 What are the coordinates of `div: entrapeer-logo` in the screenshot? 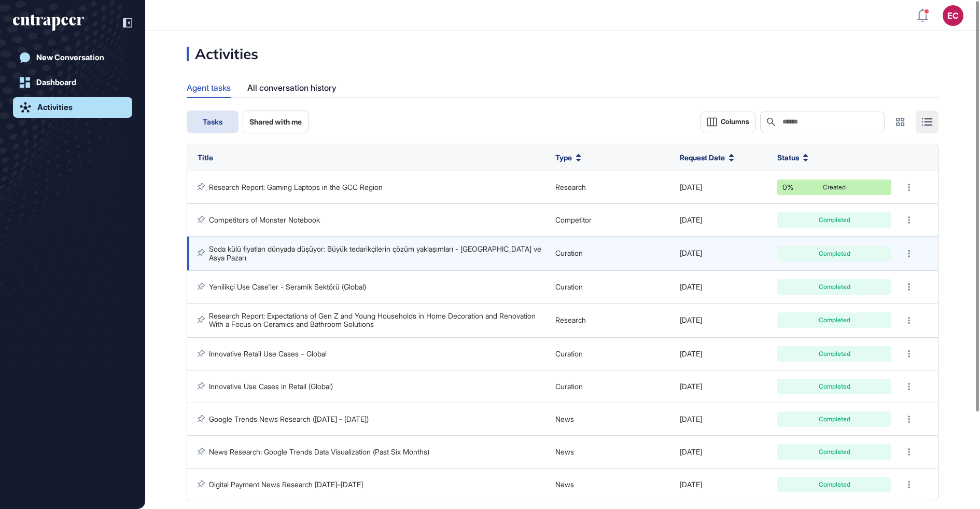 It's located at (48, 23).